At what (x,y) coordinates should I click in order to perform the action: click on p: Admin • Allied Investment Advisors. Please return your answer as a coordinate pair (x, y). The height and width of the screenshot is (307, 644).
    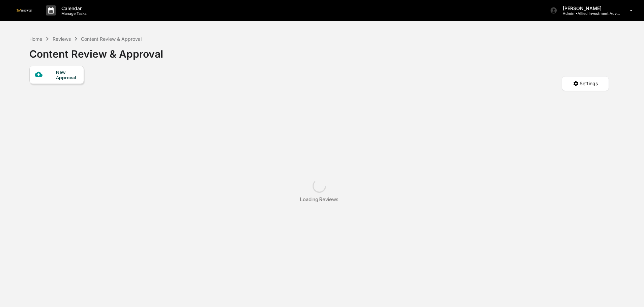
    Looking at the image, I should click on (589, 14).